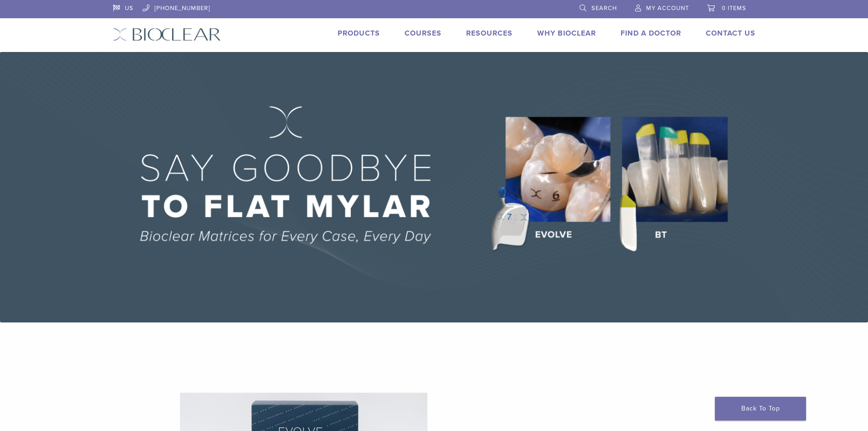  What do you see at coordinates (605, 8) in the screenshot?
I see `span: Search` at bounding box center [605, 8].